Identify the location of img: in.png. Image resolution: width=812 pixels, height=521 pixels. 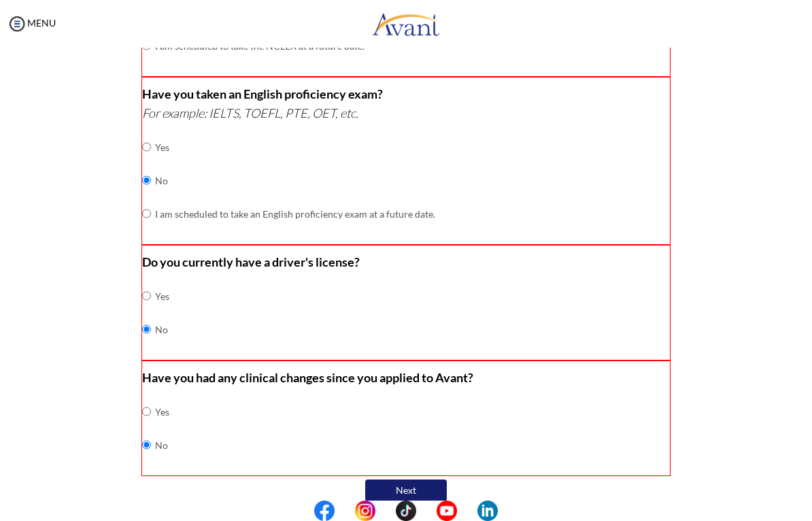
(365, 511).